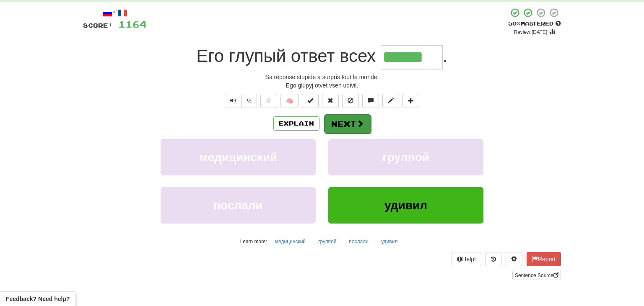 The image size is (644, 306). I want to click on span: Score:, so click(98, 25).